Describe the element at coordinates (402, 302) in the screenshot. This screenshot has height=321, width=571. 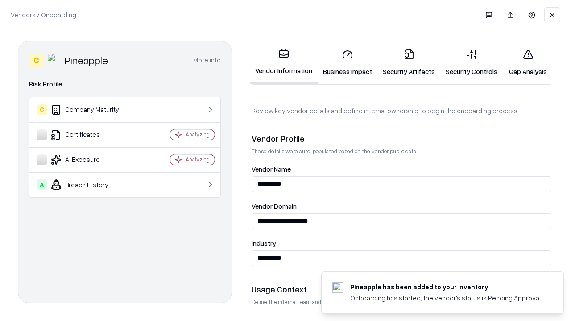
I see `p: Define the internal team and reason for using this vendor. This helps assess business relevance a...` at that location.